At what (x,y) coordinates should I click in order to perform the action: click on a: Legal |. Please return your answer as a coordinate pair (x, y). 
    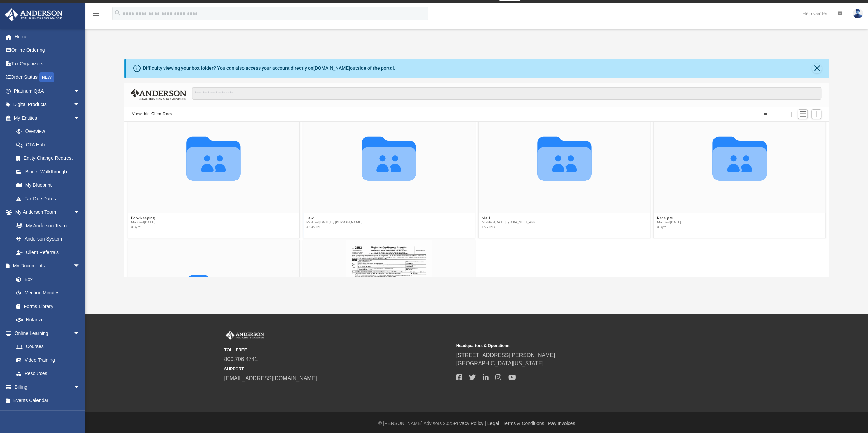
    Looking at the image, I should click on (494, 424).